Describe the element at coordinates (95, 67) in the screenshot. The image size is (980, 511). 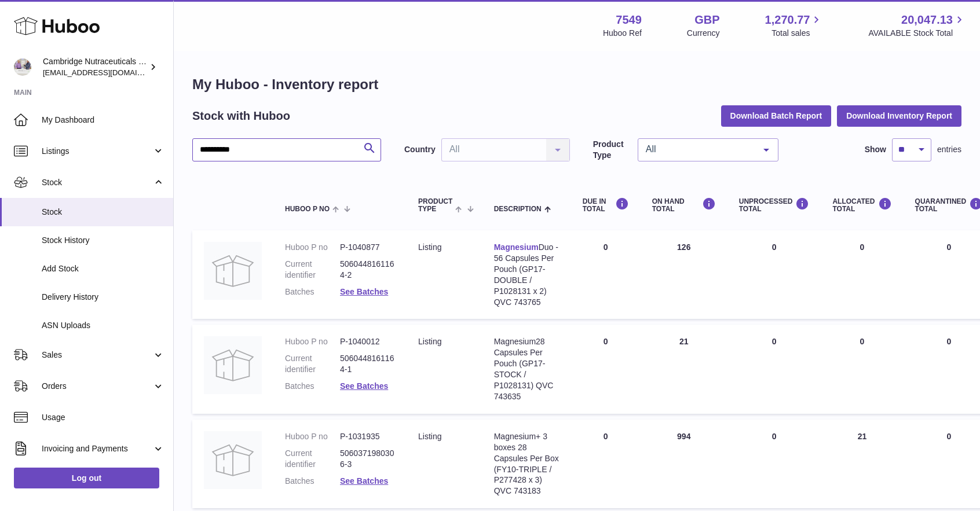
I see `div: Cambridge Nutraceuticals Ltd` at that location.